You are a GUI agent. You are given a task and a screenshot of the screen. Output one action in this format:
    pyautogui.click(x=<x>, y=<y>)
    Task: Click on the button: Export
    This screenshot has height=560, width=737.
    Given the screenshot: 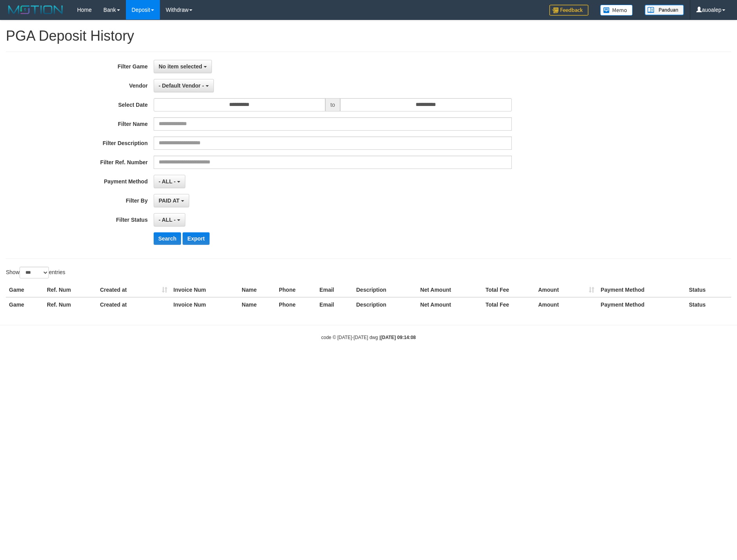 What is the action you would take?
    pyautogui.click(x=196, y=238)
    